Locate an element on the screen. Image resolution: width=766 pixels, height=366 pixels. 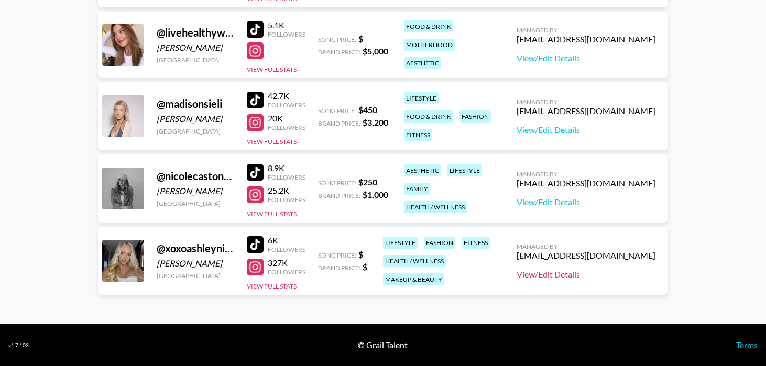
strong: $ 5,000 is located at coordinates (375, 51).